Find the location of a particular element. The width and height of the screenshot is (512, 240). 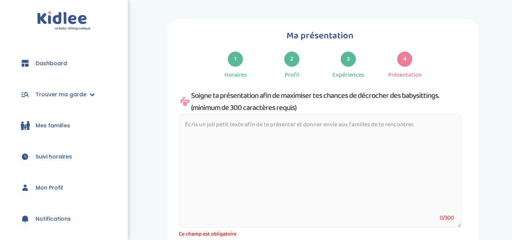

span: Mon Profil is located at coordinates (49, 188).